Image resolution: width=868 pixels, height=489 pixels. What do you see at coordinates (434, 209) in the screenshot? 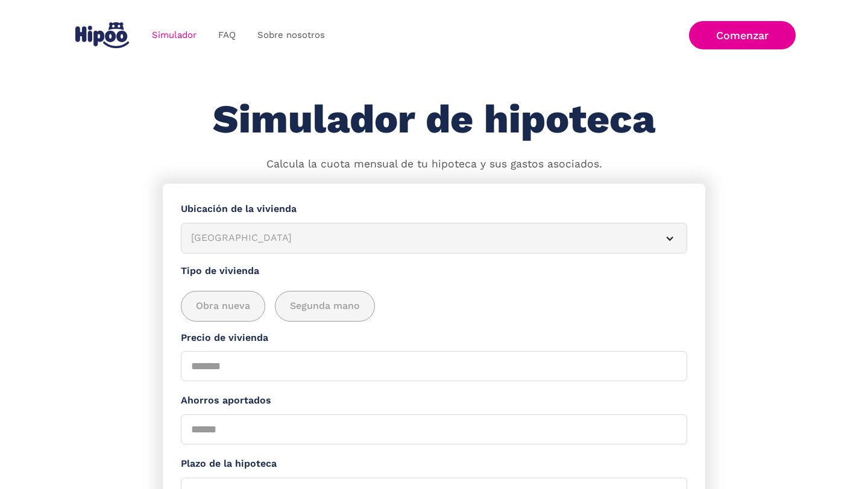
I see `label: Ubicación de la vivienda` at bounding box center [434, 209].